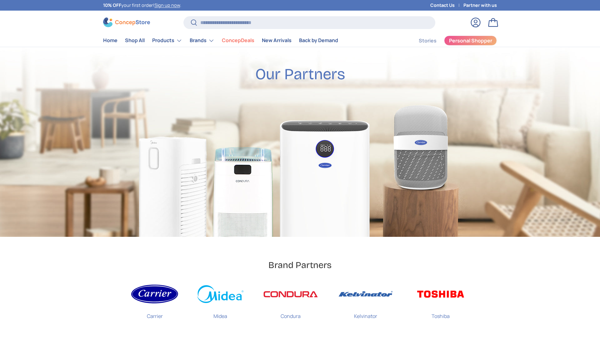  Describe the element at coordinates (365, 303) in the screenshot. I see `a: Kelvinator` at that location.